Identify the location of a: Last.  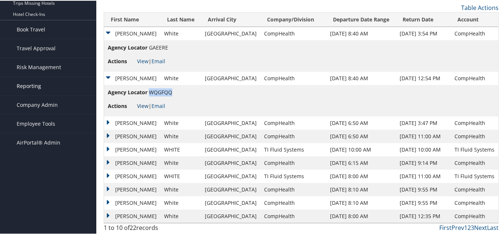
(492, 227).